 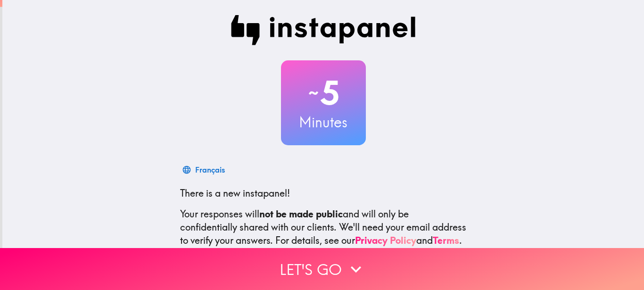 I want to click on p: Your responses will and will only be confidentially shared with our clients. We'll need your emai..., so click(x=323, y=227).